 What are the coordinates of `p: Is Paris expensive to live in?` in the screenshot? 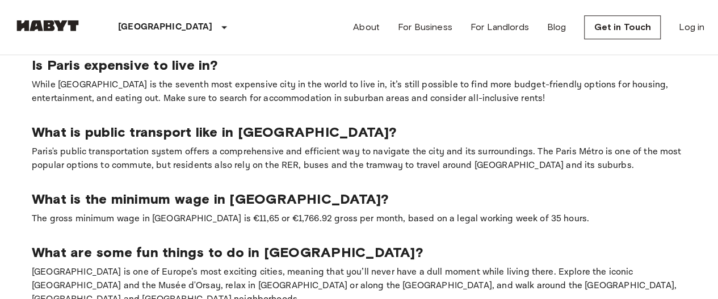 It's located at (359, 65).